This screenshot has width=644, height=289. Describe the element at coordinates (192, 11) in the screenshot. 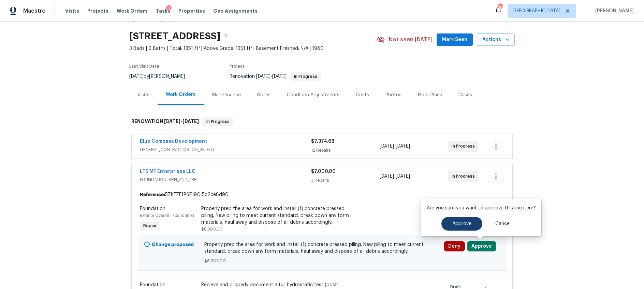

I see `span: Properties` at that location.